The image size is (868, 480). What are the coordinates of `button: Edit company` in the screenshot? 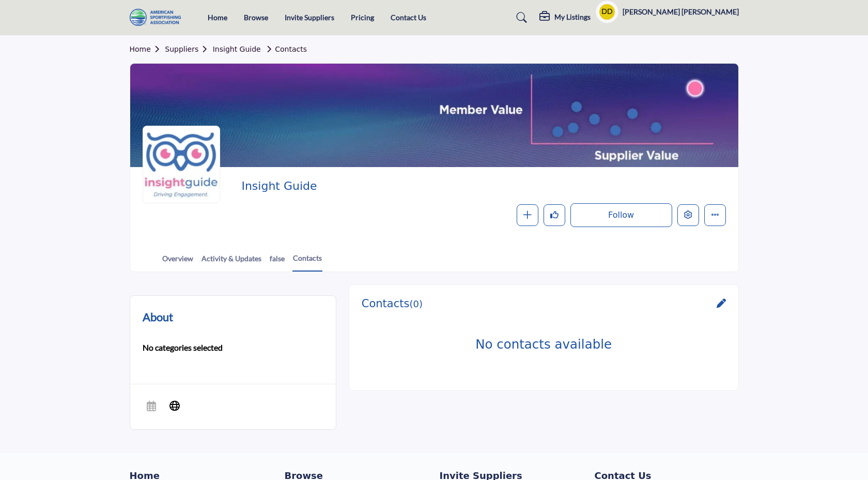 It's located at (689, 215).